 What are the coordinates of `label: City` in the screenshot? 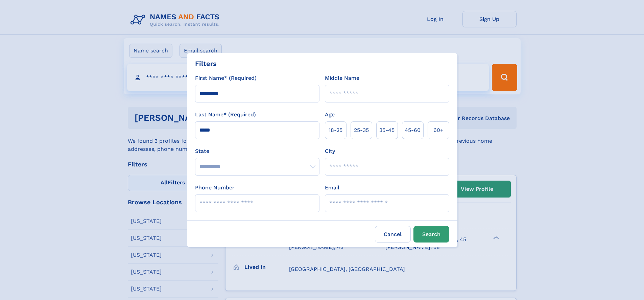 It's located at (330, 151).